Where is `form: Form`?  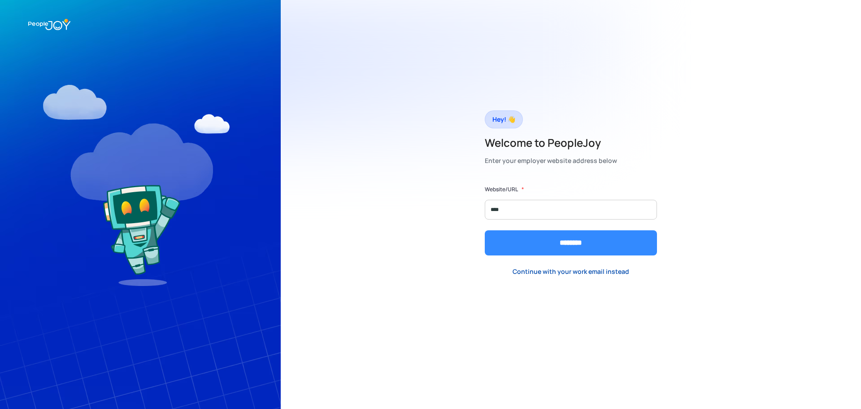
form: Form is located at coordinates (571, 220).